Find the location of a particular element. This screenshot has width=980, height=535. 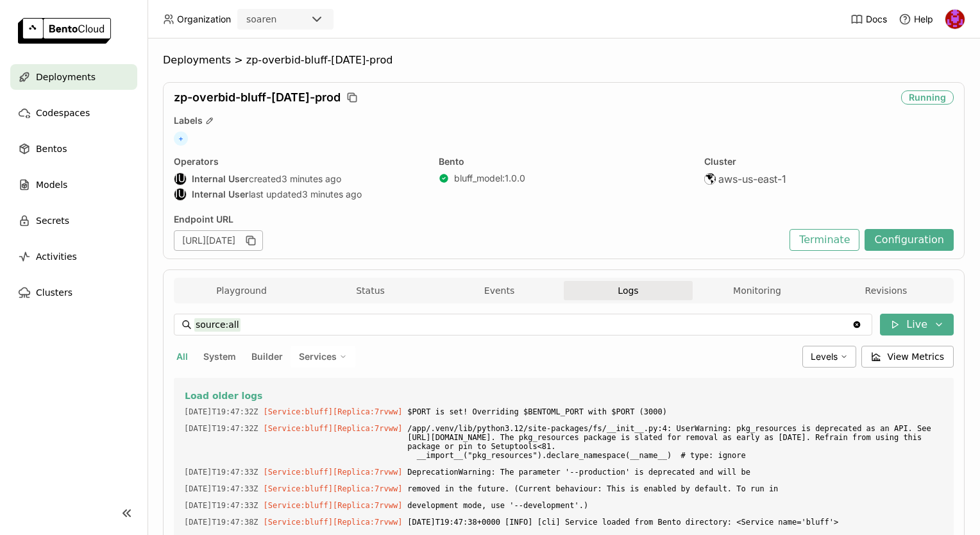

span: Models is located at coordinates (51, 185).